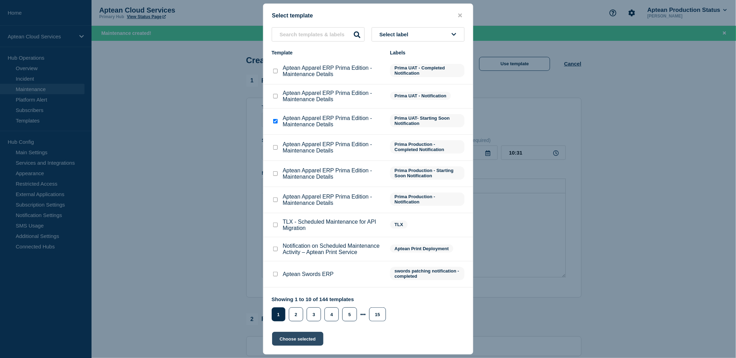 The width and height of the screenshot is (736, 358). I want to click on span: Prima Production - Notification, so click(427, 199).